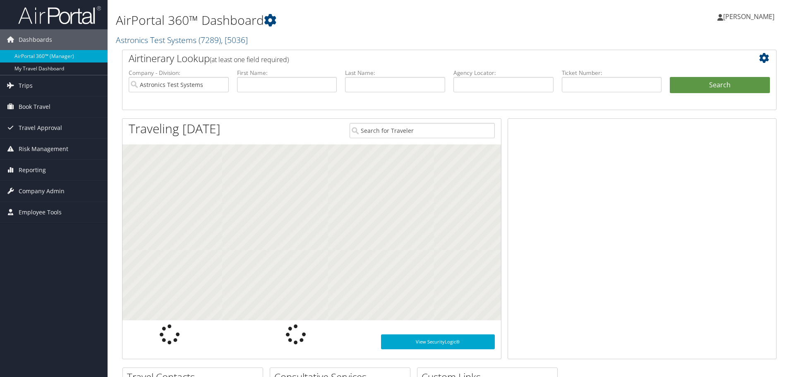 The width and height of the screenshot is (791, 377). Describe the element at coordinates (422, 130) in the screenshot. I see `input: Search for Traveler` at that location.